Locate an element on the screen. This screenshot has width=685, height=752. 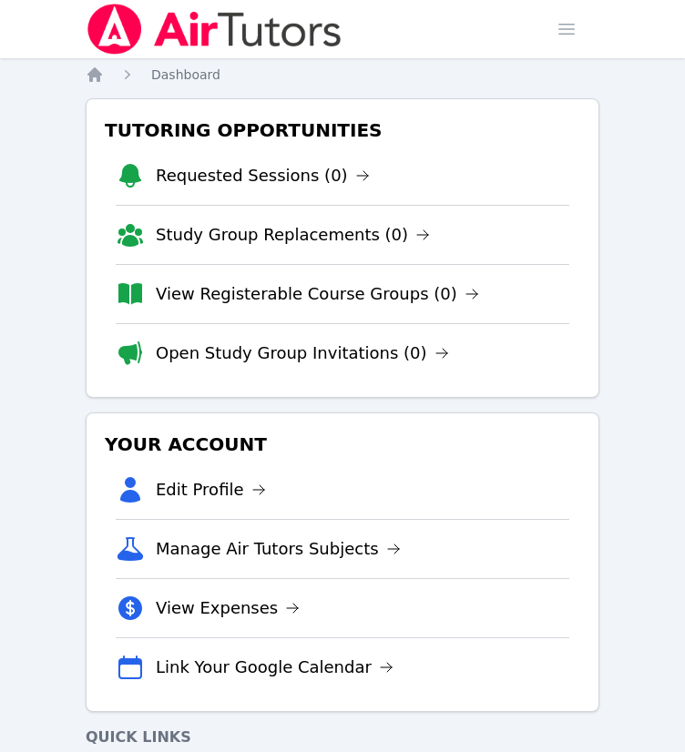
a: Manage Air Tutors Subjects is located at coordinates (278, 549).